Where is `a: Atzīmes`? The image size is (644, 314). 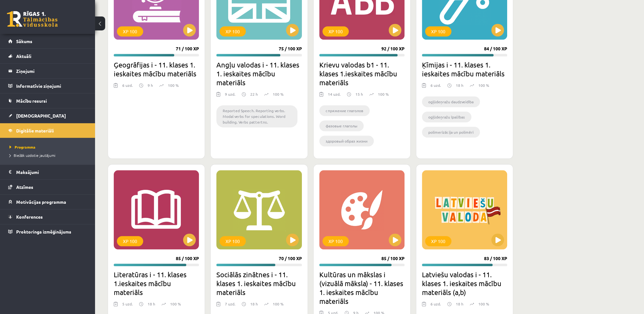
a: Atzīmes is located at coordinates (48, 187).